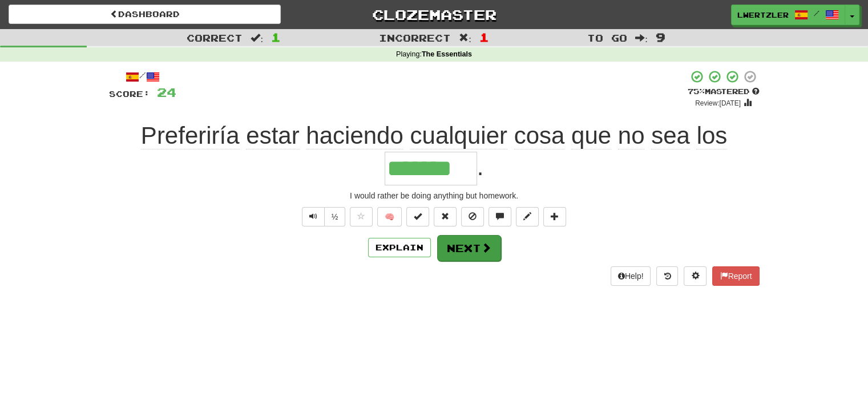 This screenshot has height=401, width=868. Describe the element at coordinates (190, 136) in the screenshot. I see `span: Preferiría` at that location.